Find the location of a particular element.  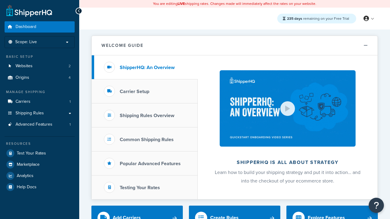

a: Dashboard is located at coordinates (40, 27).